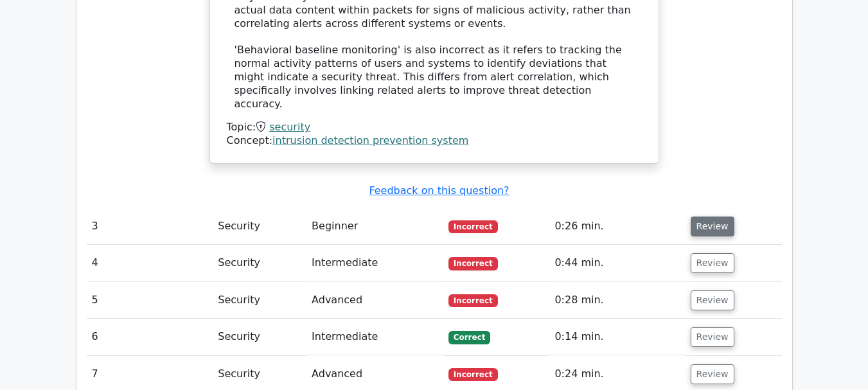 This screenshot has height=390, width=868. Describe the element at coordinates (439, 190) in the screenshot. I see `u: Feedback on this question?` at that location.